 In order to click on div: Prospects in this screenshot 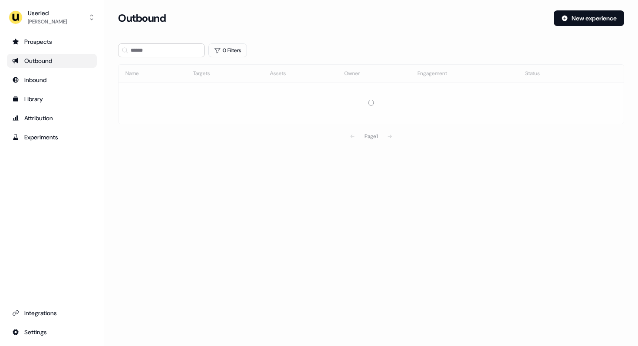, I will do `click(52, 42)`.